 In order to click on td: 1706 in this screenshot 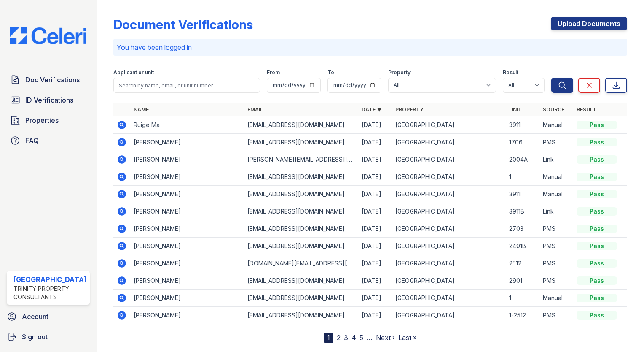, I will do `click(523, 142)`.